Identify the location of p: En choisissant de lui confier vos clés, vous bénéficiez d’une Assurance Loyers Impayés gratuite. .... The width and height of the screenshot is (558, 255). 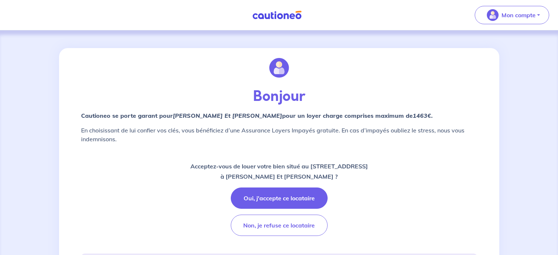
(279, 135).